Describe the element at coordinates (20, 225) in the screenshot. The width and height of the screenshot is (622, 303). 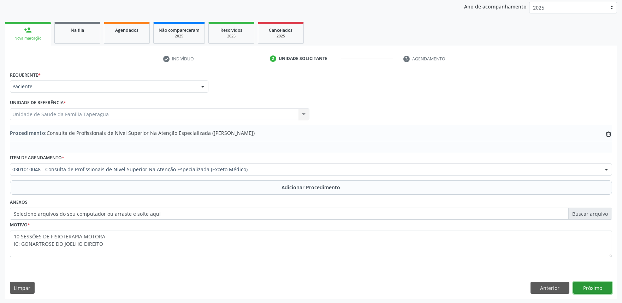
I see `label: Motivo` at that location.